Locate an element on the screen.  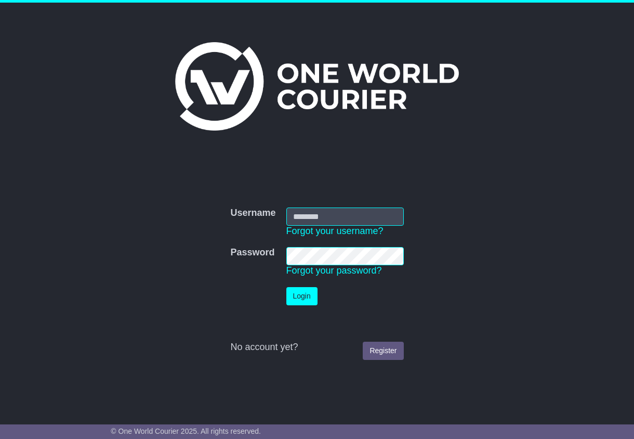
a: Forgot your password? is located at coordinates (334, 270).